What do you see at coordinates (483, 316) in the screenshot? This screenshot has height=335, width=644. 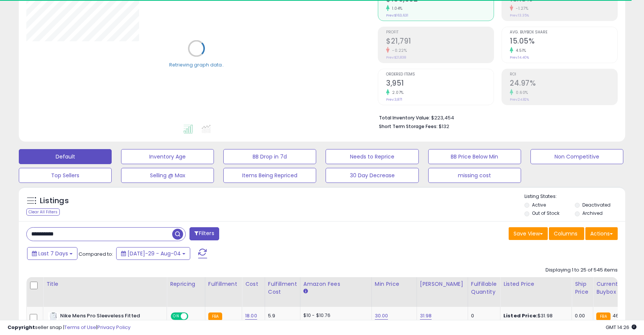 I see `div: 0` at bounding box center [483, 316].